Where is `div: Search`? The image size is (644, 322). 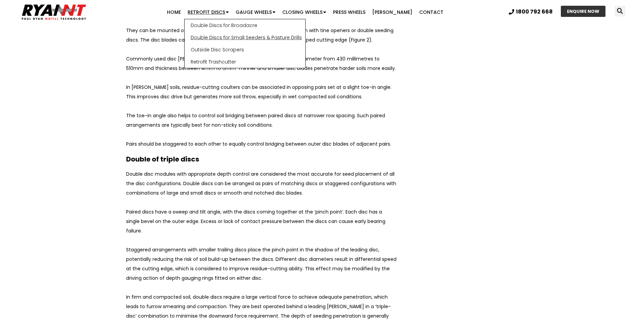
div: Search is located at coordinates (620, 11).